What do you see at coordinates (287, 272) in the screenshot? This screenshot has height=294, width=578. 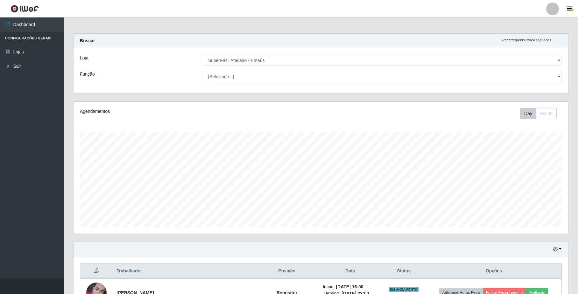 I see `th: Posição` at bounding box center [287, 272].